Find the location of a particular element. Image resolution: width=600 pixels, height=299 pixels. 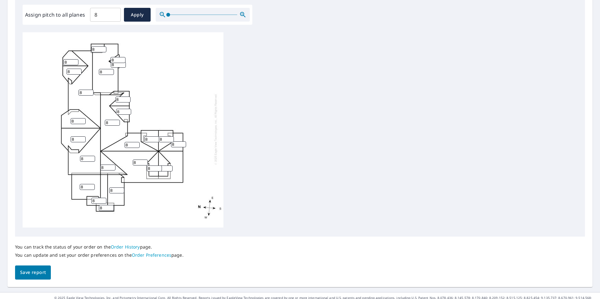

button: Save report is located at coordinates (33, 273).